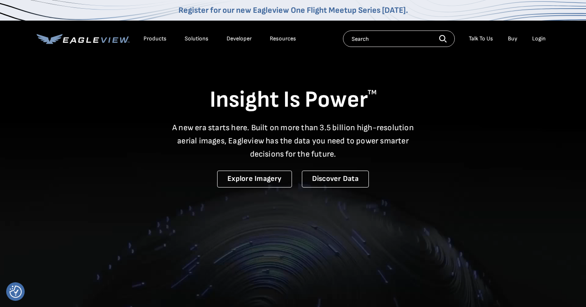  What do you see at coordinates (239, 39) in the screenshot?
I see `a: Developer` at bounding box center [239, 39].